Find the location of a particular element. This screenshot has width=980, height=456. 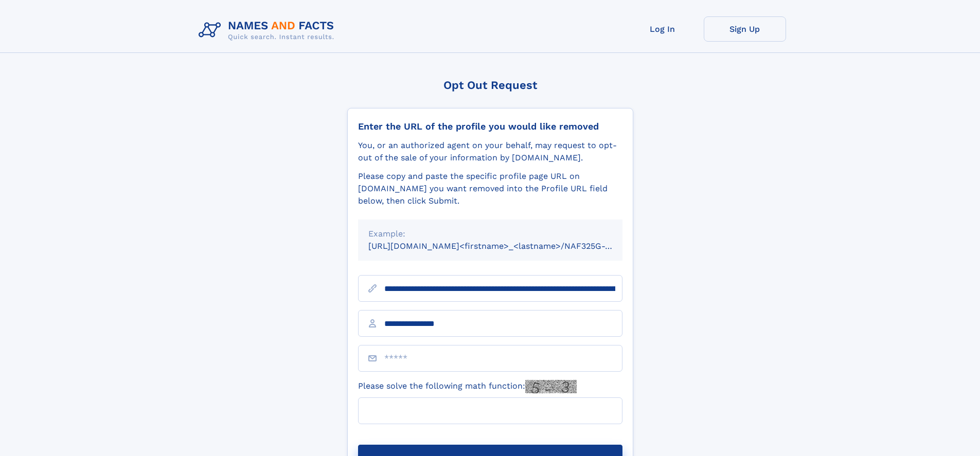

a: Log In is located at coordinates (662, 29).